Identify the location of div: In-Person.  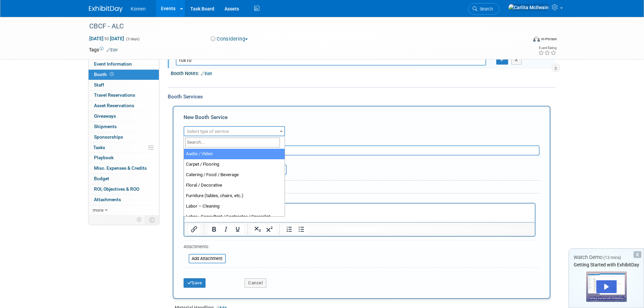
(548, 39).